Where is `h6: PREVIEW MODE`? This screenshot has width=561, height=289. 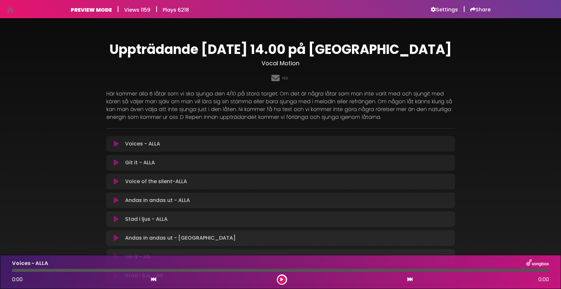 h6: PREVIEW MODE is located at coordinates (91, 10).